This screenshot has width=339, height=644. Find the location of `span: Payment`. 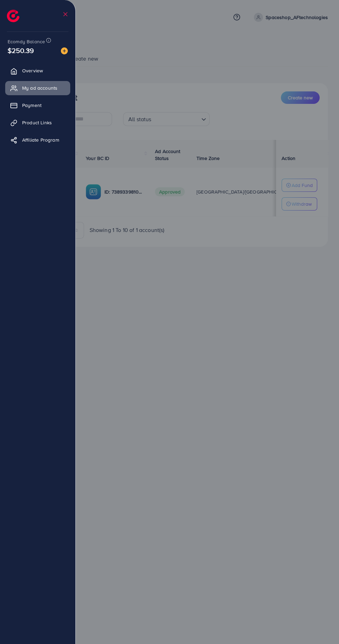

span: Payment is located at coordinates (32, 105).